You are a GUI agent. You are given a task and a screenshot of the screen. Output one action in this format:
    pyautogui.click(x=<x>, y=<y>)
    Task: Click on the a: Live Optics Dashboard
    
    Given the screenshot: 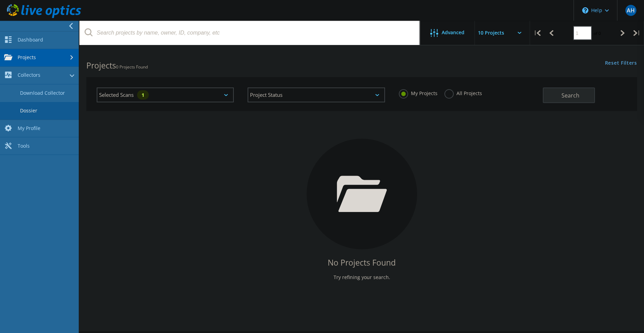 What is the action you would take?
    pyautogui.click(x=44, y=17)
    